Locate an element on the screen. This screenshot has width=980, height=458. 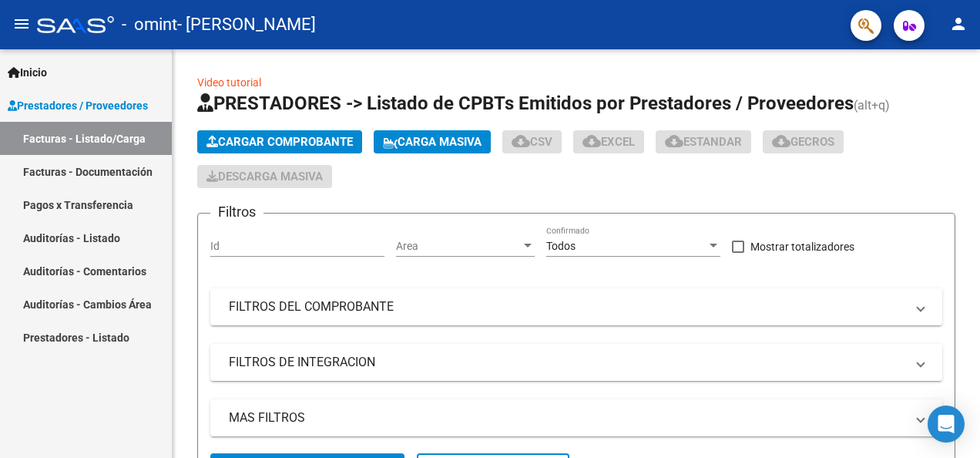
mat-panel-title: FILTROS DE INTEGRACION is located at coordinates (567, 363).